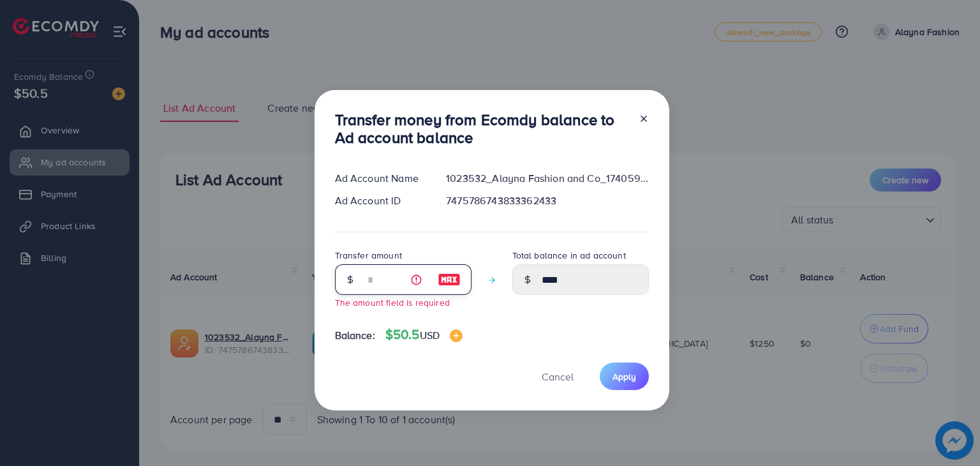  I want to click on div: 1023532_Alayna Fashion and Co_1740592250339, so click(547, 178).